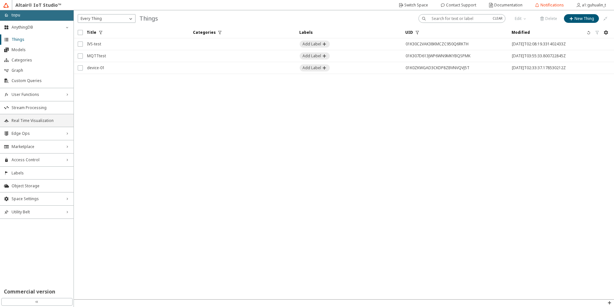  I want to click on span: Access Control, so click(37, 160).